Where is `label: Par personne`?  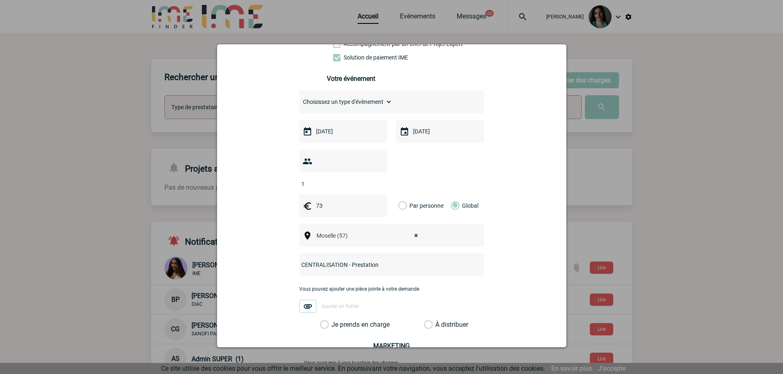
label: Par personne is located at coordinates (403, 206).